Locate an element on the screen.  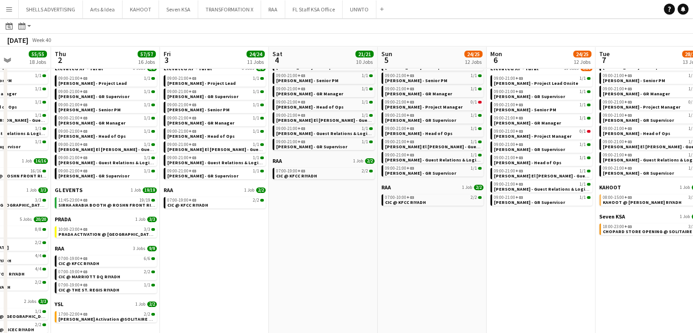
button: KAHOOT is located at coordinates (141, 9).